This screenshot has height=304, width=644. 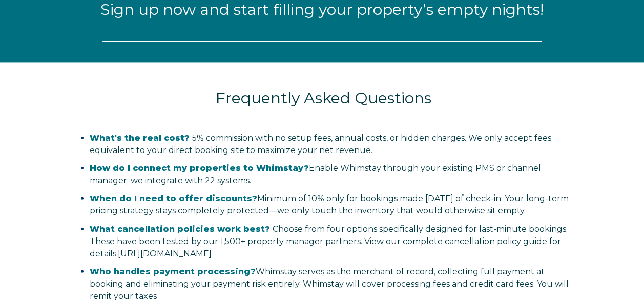 What do you see at coordinates (164, 254) in the screenshot?
I see `a: Vínculo https://salespage.whimstay.com/cancellation-policy-options` at bounding box center [164, 254].